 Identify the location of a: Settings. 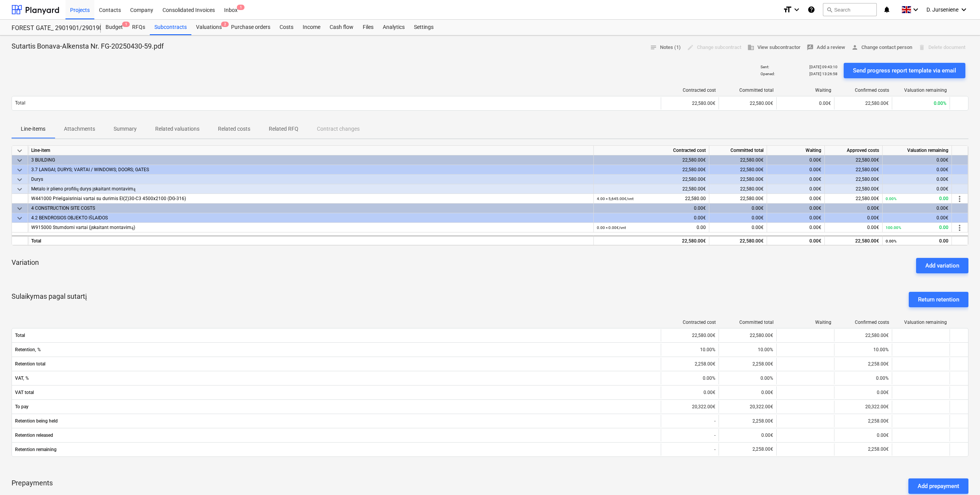
(424, 27).